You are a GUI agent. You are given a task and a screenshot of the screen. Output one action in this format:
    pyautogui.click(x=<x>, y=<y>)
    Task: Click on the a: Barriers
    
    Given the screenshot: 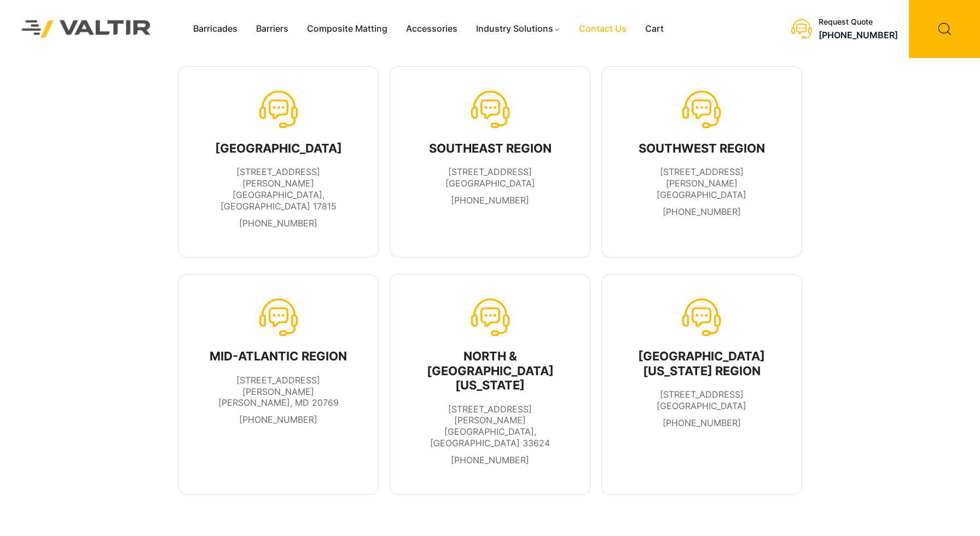 What is the action you would take?
    pyautogui.click(x=272, y=29)
    